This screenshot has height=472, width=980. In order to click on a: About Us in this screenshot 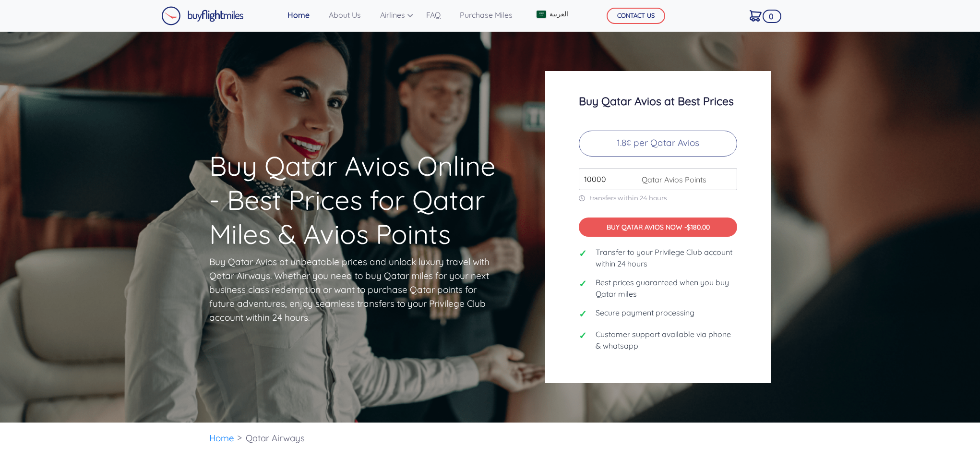, I will do `click(344, 15)`.